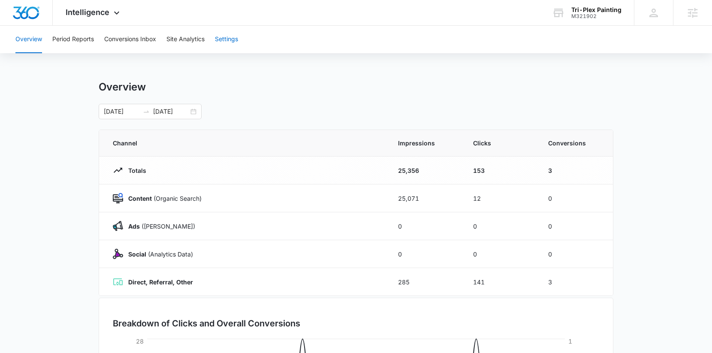  I want to click on button: Conversions Inbox, so click(130, 39).